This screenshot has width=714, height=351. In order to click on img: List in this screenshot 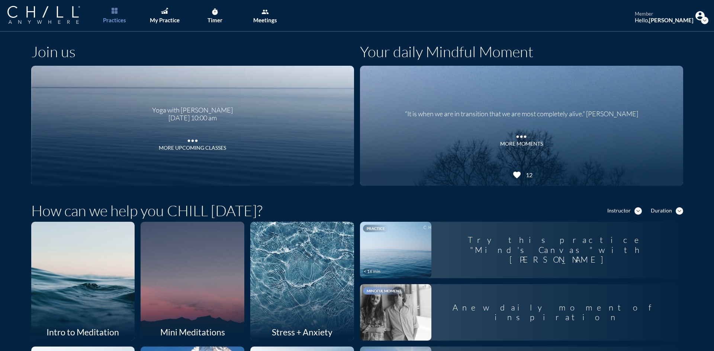, I will do `click(114, 11)`.